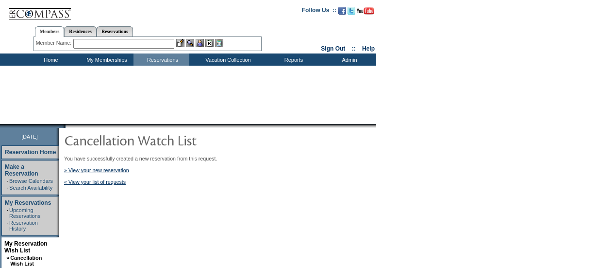 The height and width of the screenshot is (268, 614). What do you see at coordinates (26, 260) in the screenshot?
I see `a: Cancellation Wish List` at bounding box center [26, 260].